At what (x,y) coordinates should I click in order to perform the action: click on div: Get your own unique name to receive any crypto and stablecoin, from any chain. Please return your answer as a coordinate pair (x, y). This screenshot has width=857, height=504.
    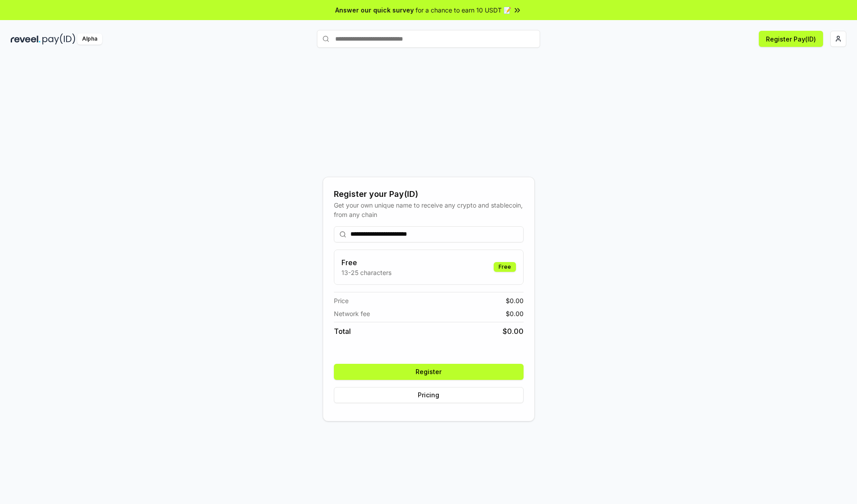
    Looking at the image, I should click on (428, 210).